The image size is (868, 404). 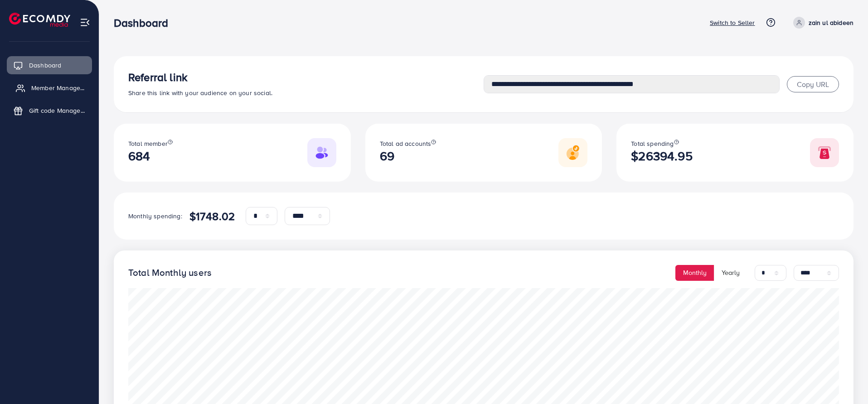 What do you see at coordinates (405, 144) in the screenshot?
I see `span: Total ad accounts` at bounding box center [405, 144].